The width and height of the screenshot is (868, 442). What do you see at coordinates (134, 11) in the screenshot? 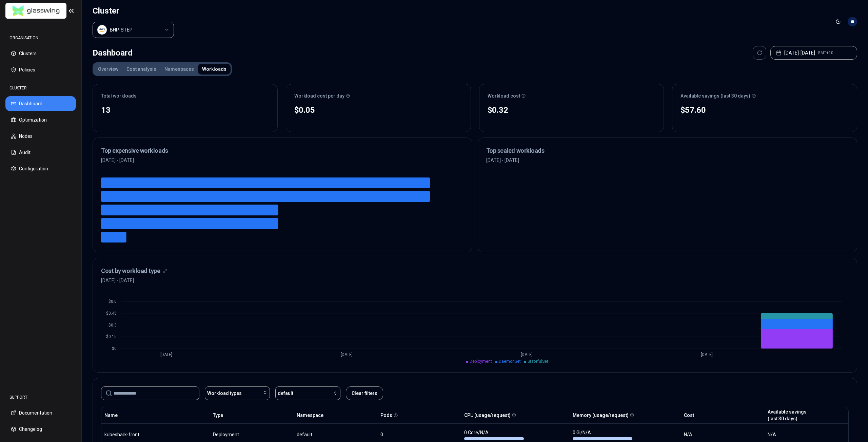
I see `h1: Cluster` at bounding box center [134, 11].